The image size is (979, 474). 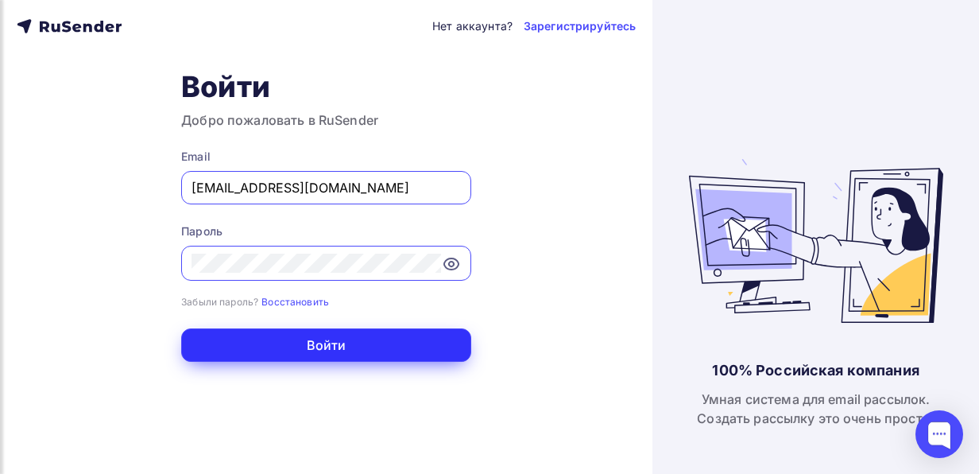 I want to click on input: Укажите свой email, so click(x=326, y=188).